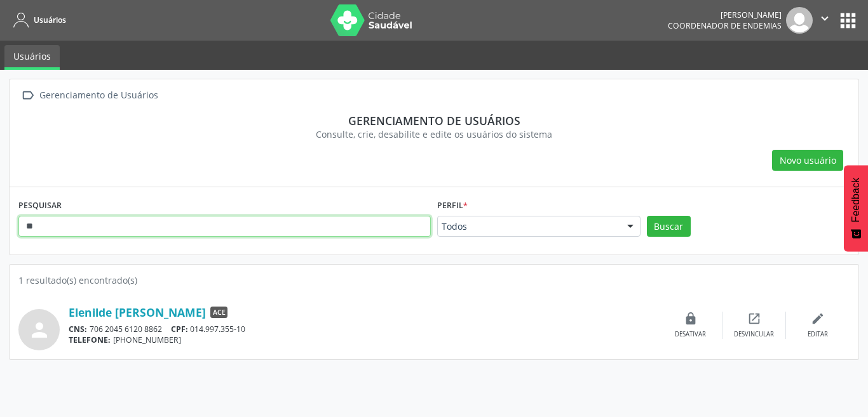  What do you see at coordinates (528, 227) in the screenshot?
I see `span: Todos` at bounding box center [528, 227].